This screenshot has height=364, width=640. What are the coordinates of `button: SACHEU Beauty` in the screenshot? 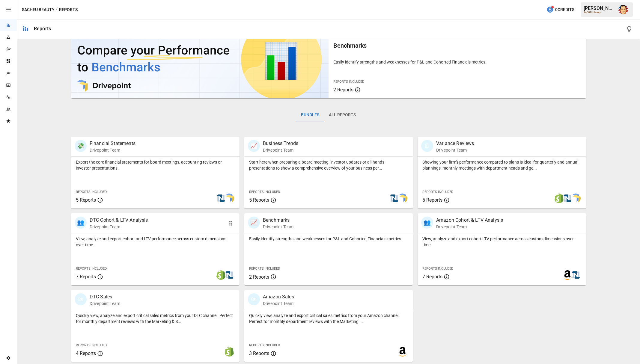 It's located at (38, 10).